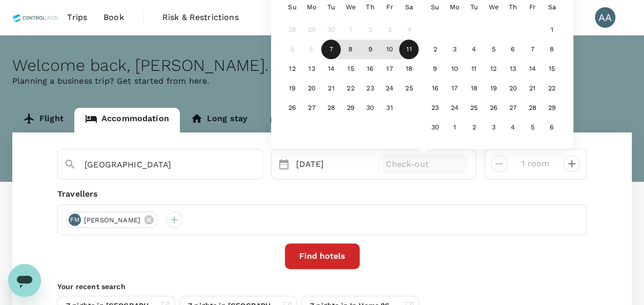 The image size is (644, 305). Describe the element at coordinates (493, 89) in the screenshot. I see `div: Choose Wednesday, November 19th, 2025` at that location.